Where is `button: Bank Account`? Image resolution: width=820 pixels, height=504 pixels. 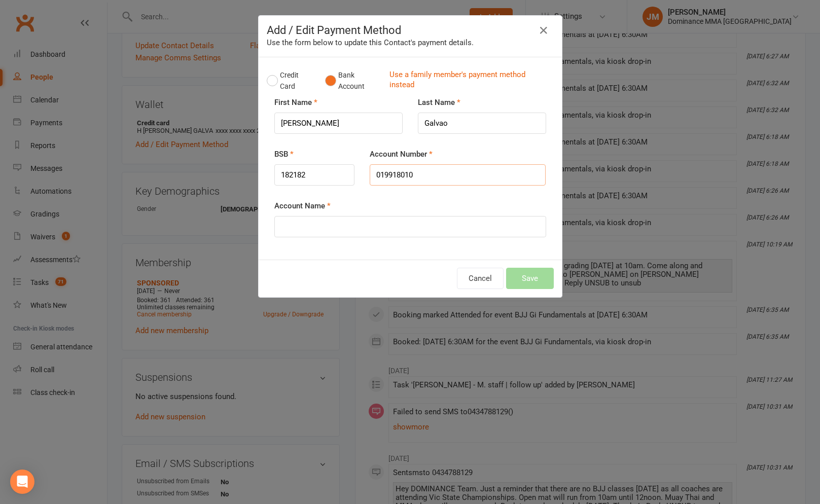 button: Bank Account is located at coordinates (353, 81).